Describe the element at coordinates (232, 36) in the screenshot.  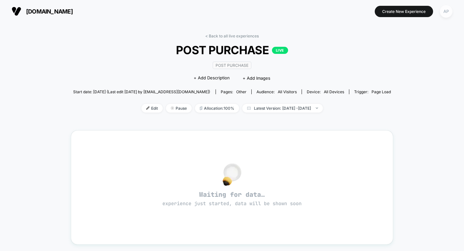
I see `a: < Back to all live experiences` at that location.